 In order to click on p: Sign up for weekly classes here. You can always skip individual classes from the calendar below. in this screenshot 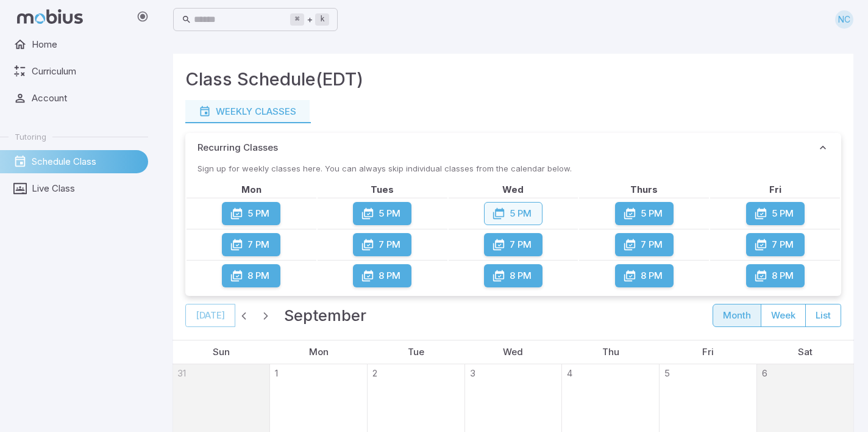, I will do `click(513, 168)`.